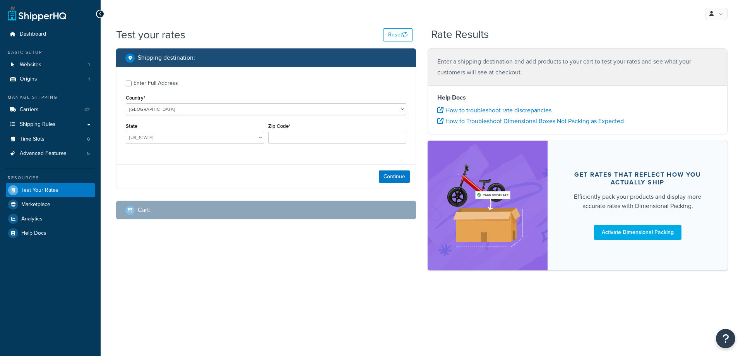 This screenshot has width=743, height=356. What do you see at coordinates (32, 219) in the screenshot?
I see `span: Analytics` at bounding box center [32, 219].